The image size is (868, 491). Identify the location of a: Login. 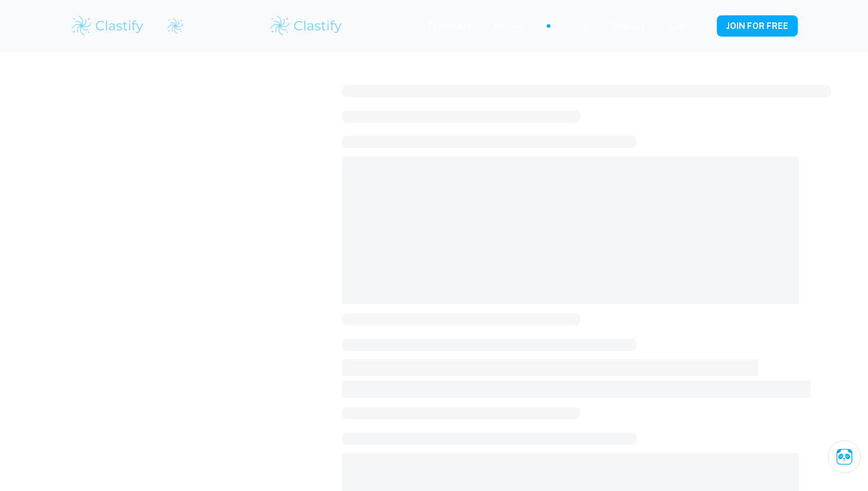
(680, 26).